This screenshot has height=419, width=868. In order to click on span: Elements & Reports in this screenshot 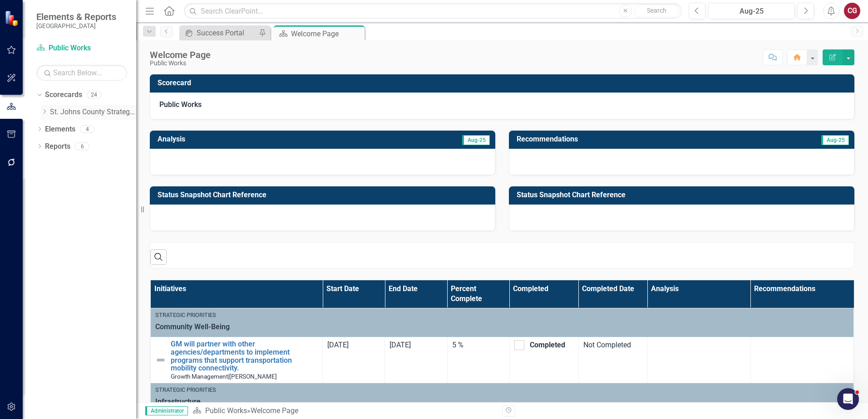, I will do `click(76, 16)`.